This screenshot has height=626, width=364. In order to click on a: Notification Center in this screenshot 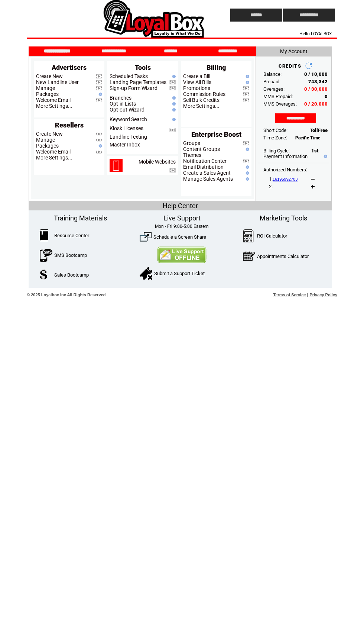, I will do `click(204, 161)`.